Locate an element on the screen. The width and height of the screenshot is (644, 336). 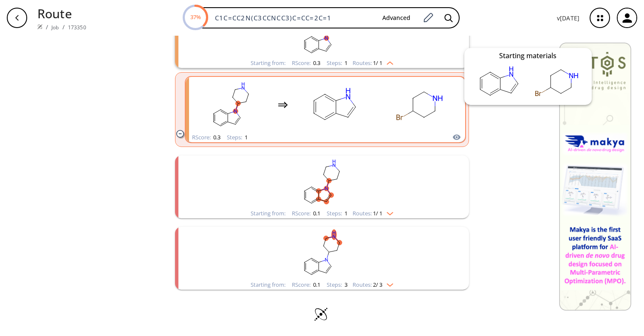
a: 173350 is located at coordinates (77, 27).